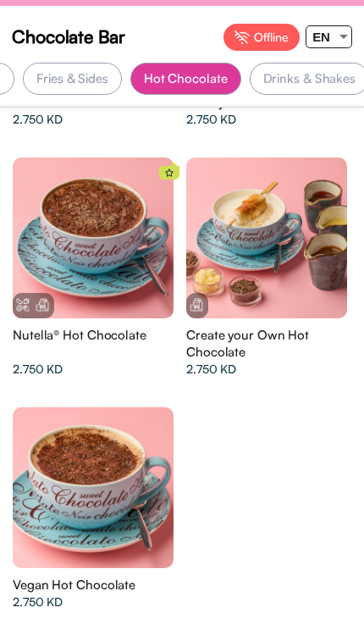 The height and width of the screenshot is (624, 364). Describe the element at coordinates (262, 38) in the screenshot. I see `div: Offline` at that location.